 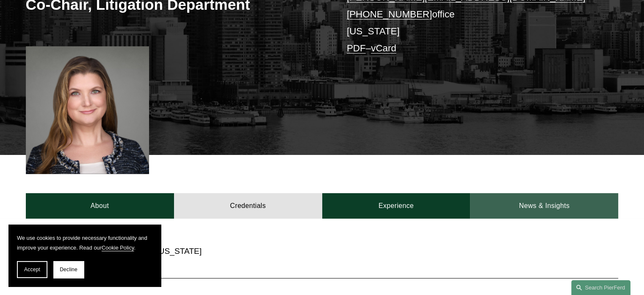 I want to click on button: Accept, so click(x=32, y=270).